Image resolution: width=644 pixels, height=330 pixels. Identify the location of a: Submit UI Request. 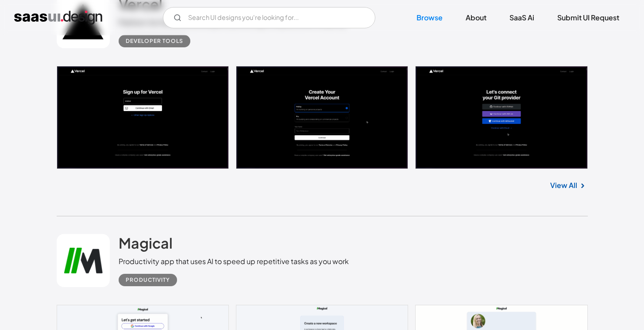
(588, 18).